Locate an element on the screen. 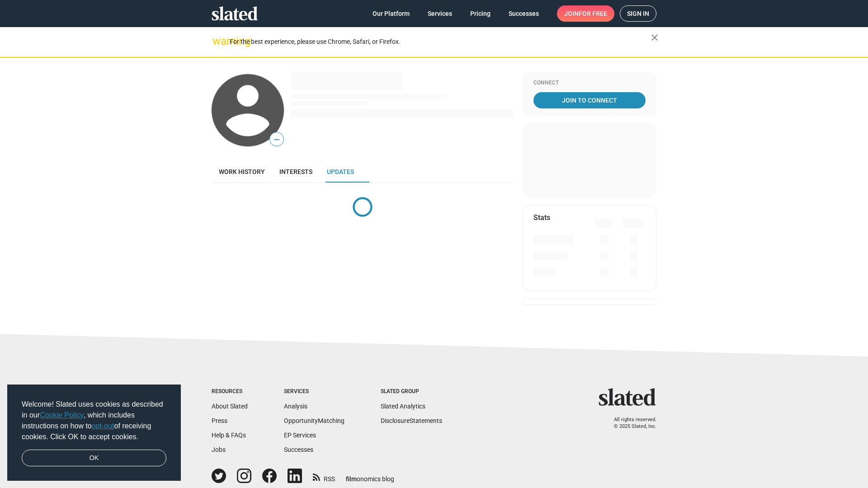  span: Our Platform is located at coordinates (391, 14).